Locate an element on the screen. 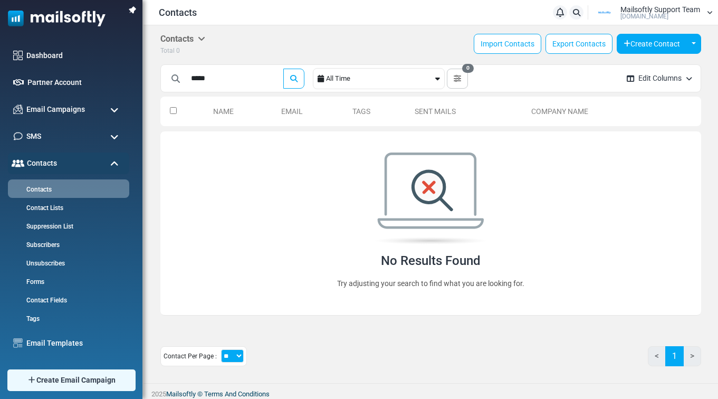 The image size is (718, 399). img: campaigns-icon.png is located at coordinates (18, 109).